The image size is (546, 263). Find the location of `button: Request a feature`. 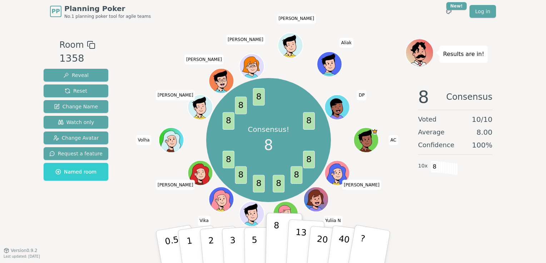

button: Request a feature is located at coordinates (76, 154).